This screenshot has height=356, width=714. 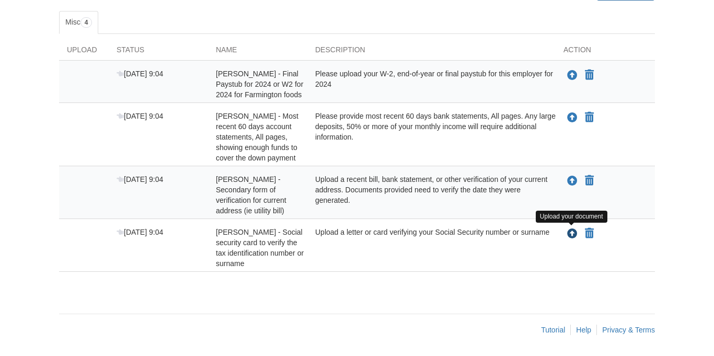 What do you see at coordinates (258, 52) in the screenshot?
I see `div: Name` at bounding box center [258, 52].